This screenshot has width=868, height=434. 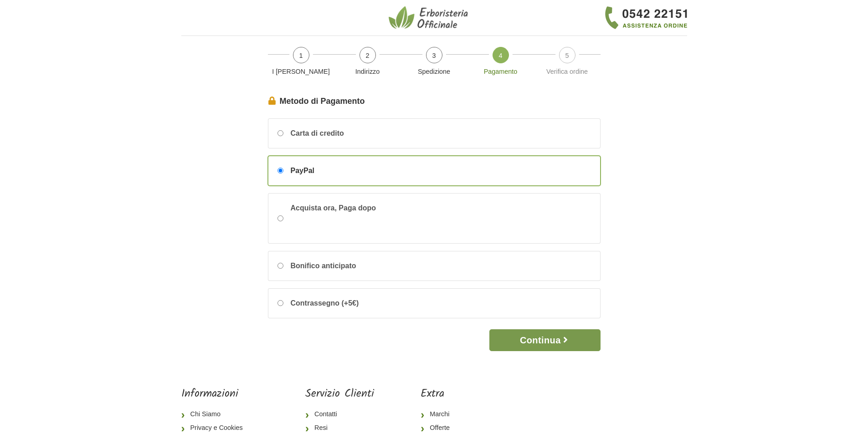 What do you see at coordinates (339, 414) in the screenshot?
I see `a: Contatti` at bounding box center [339, 414].